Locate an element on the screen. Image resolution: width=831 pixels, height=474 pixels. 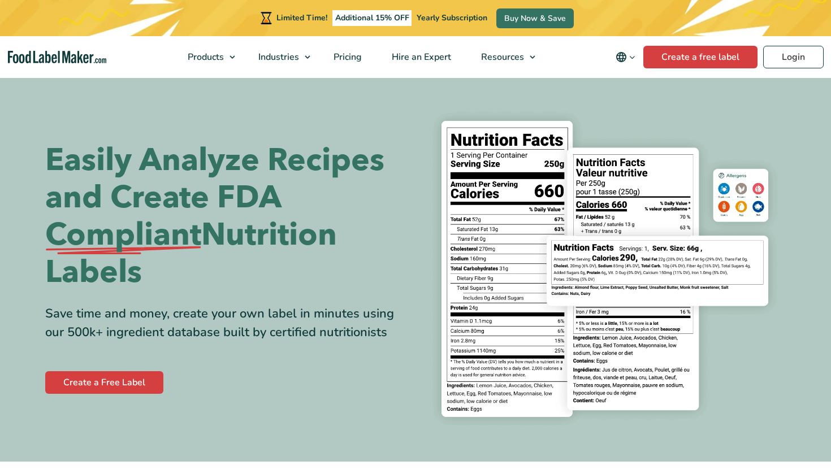
a: Food Label Maker homepage is located at coordinates (57, 57).